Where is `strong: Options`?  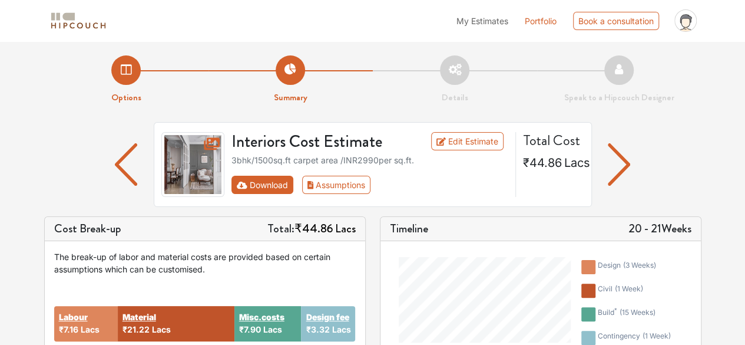 strong: Options is located at coordinates (126, 97).